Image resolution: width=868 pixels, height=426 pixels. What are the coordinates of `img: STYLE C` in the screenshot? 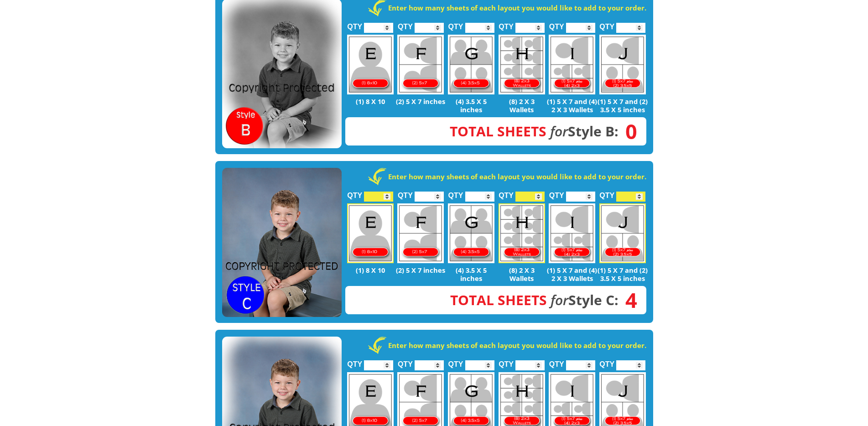 It's located at (282, 242).